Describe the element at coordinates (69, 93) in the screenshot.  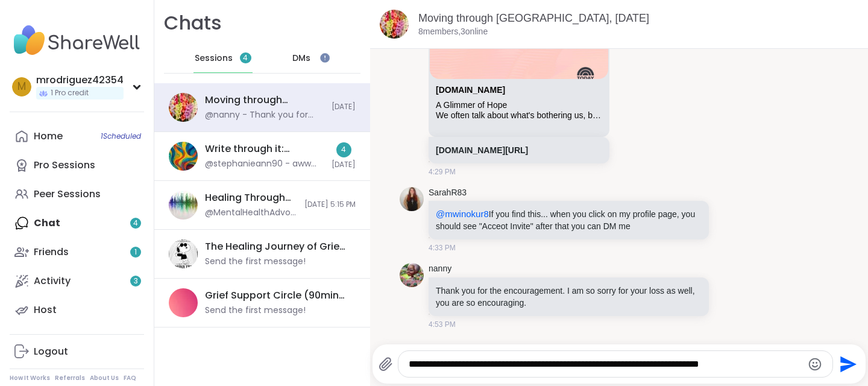
I see `span: 1 Pro credit` at that location.